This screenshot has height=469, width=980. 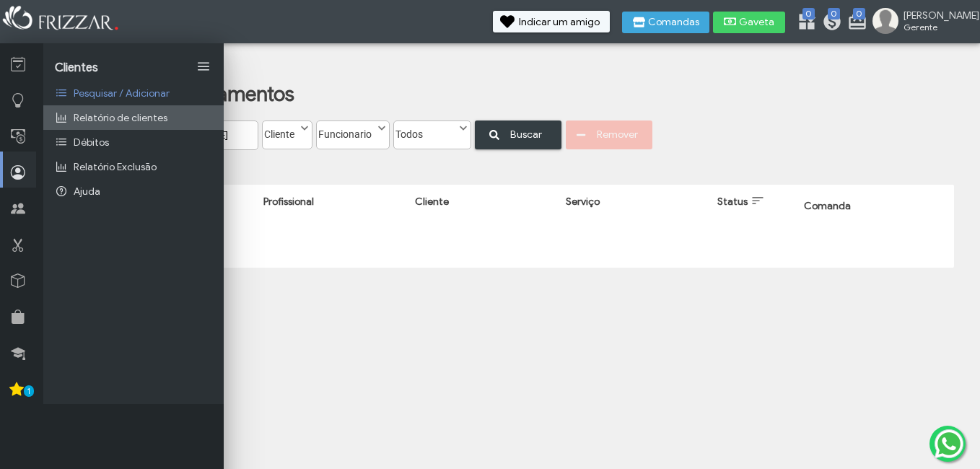 What do you see at coordinates (288, 202) in the screenshot?
I see `span: Profissional` at bounding box center [288, 202].